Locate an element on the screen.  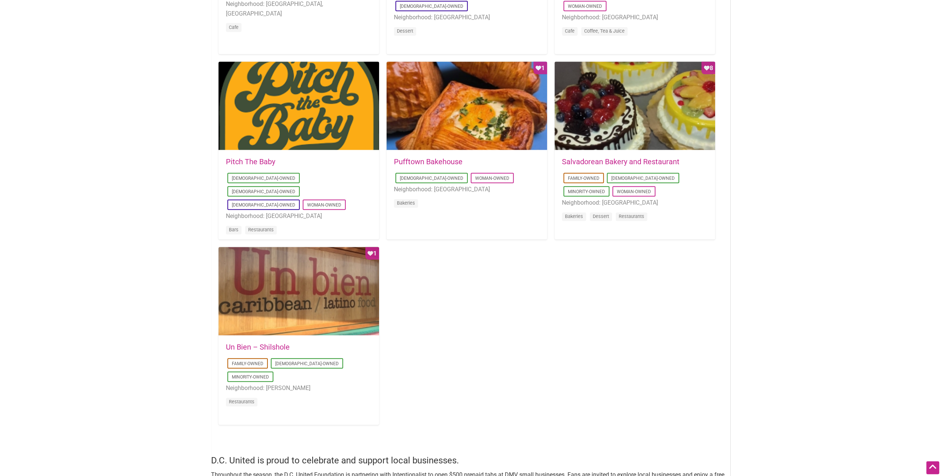
a: Pufftown Bakehouse is located at coordinates (428, 162).